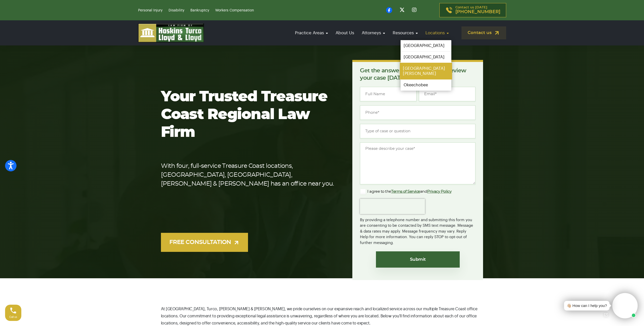  Describe the element at coordinates (311, 33) in the screenshot. I see `a: Practice Areas` at that location.